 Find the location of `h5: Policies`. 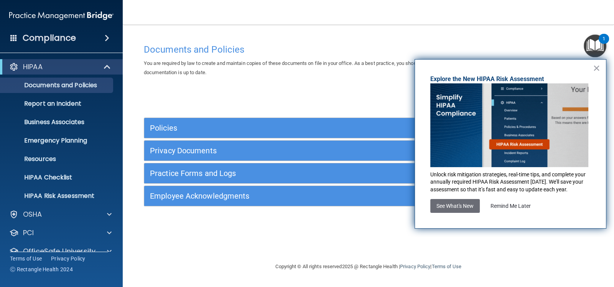

h5: Policies is located at coordinates (312, 128).